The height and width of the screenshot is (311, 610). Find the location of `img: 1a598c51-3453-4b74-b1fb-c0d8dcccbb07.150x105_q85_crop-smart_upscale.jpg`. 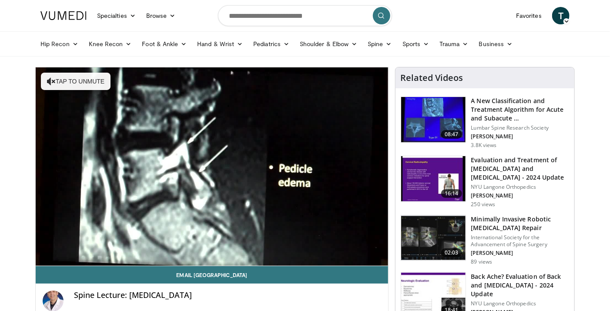

img: 1a598c51-3453-4b74-b1fb-c0d8dcccbb07.150x105_q85_crop-smart_upscale.jpg is located at coordinates (433, 179).